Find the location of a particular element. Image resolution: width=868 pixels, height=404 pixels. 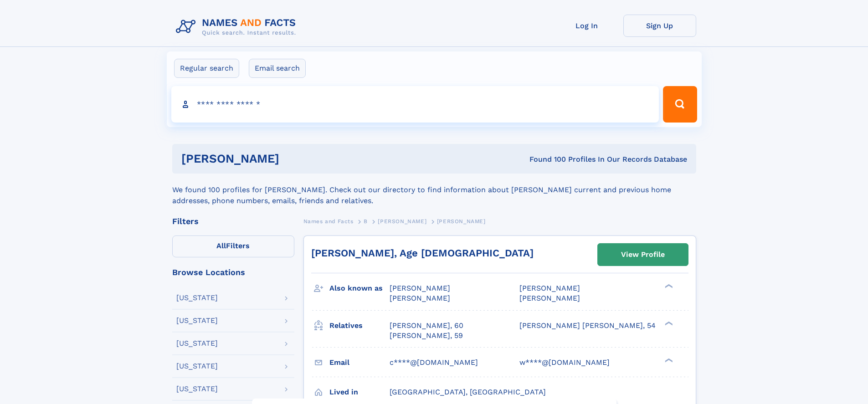

span: All is located at coordinates (221, 246).